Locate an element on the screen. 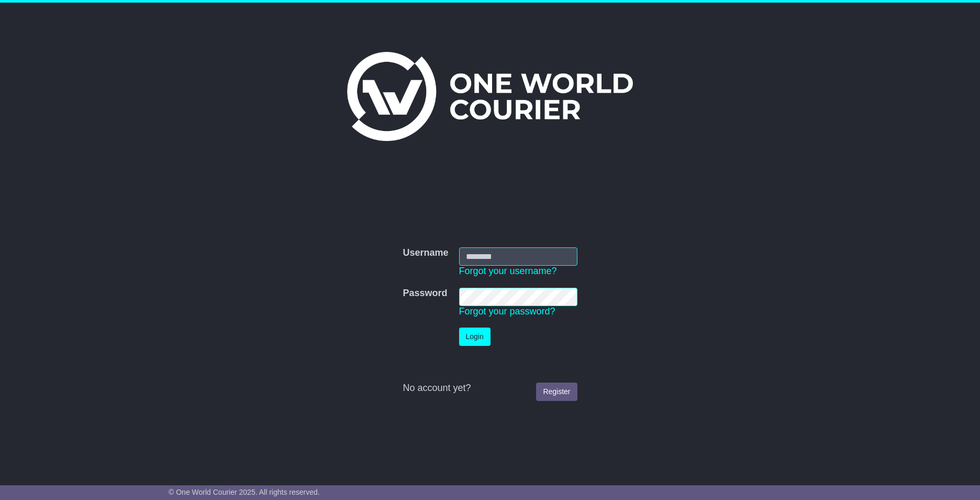 This screenshot has width=980, height=500. a: Forgot your username? is located at coordinates (508, 271).